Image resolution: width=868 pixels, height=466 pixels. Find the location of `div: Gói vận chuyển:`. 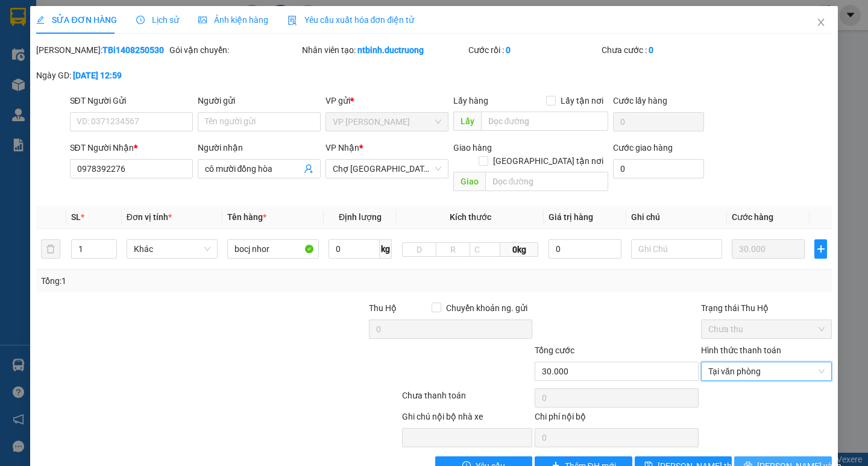

div: Gói vận chuyển: is located at coordinates (234, 50).